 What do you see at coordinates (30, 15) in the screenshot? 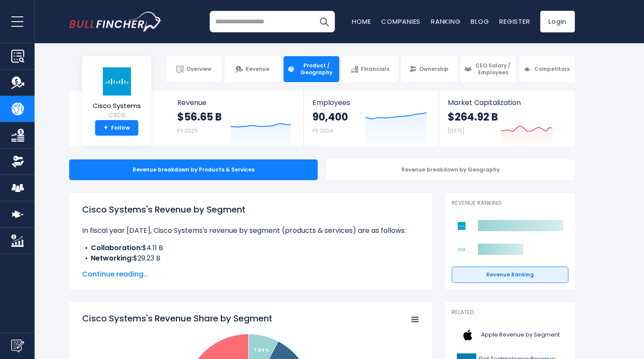
I see `a: Back to Top` at bounding box center [30, 15].